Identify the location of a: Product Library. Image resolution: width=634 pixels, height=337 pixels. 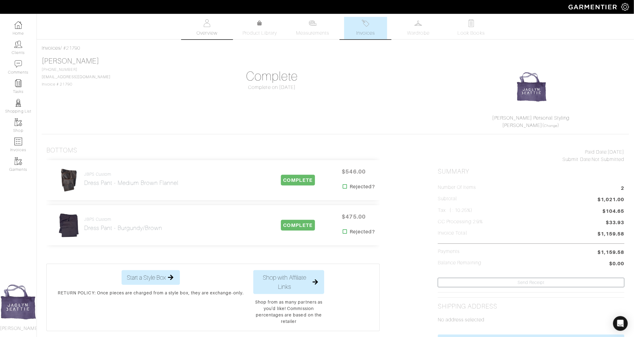
(260, 28).